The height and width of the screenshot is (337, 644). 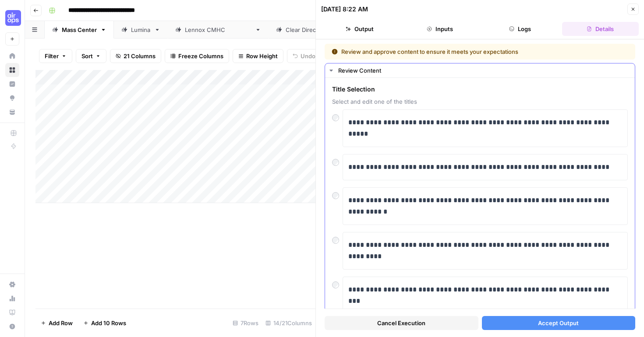 I want to click on div: 14/21 Columns, so click(x=289, y=323).